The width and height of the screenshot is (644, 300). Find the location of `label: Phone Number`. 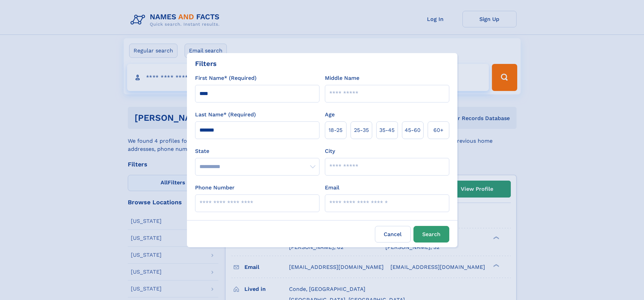

label: Phone Number is located at coordinates (215, 188).